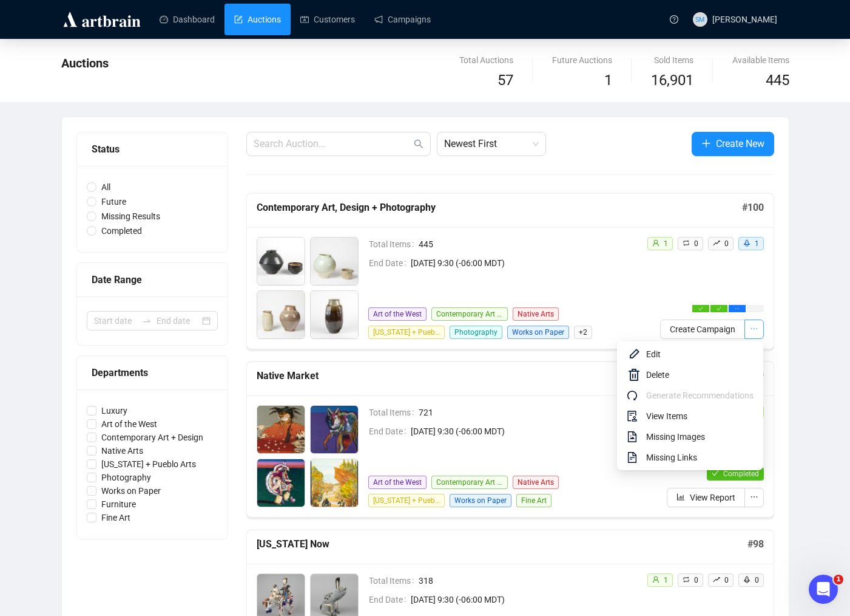  Describe the element at coordinates (114, 410) in the screenshot. I see `span: Luxury` at that location.